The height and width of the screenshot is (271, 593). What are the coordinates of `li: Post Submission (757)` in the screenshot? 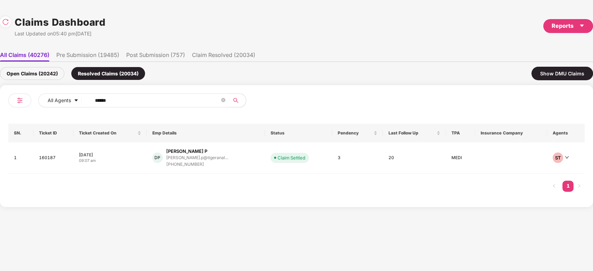 It's located at (155, 56).